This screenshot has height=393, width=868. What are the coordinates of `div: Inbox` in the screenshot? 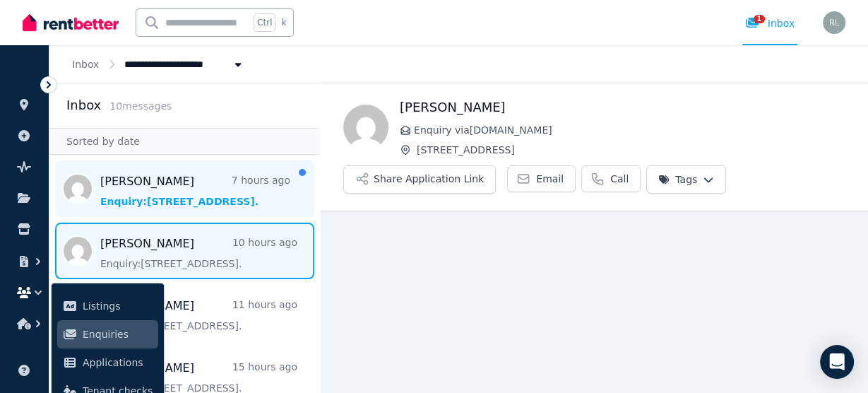 It's located at (770, 23).